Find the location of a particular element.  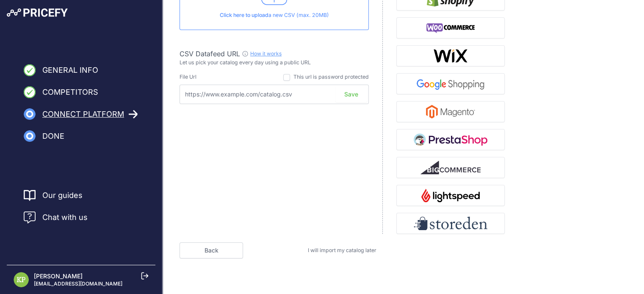

span: I will import my catalog later is located at coordinates (342, 250).